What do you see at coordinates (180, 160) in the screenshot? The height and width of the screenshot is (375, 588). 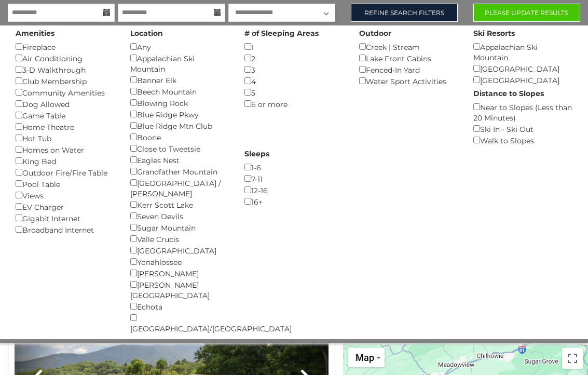 I see `div: Eagles Nest` at bounding box center [180, 160].